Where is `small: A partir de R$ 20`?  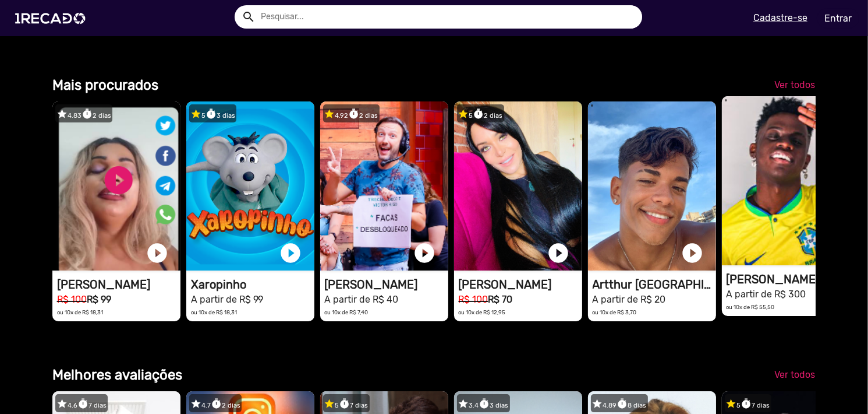 small: A partir de R$ 20 is located at coordinates (630, 299).